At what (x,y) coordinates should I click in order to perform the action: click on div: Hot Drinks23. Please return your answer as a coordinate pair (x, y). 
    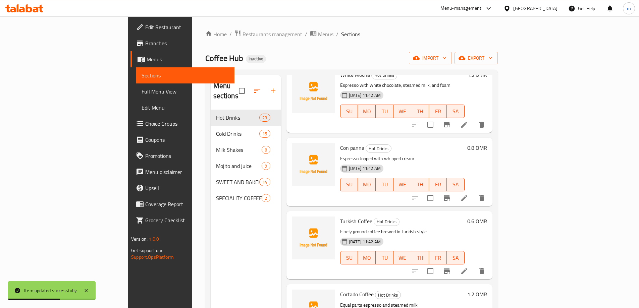
    Looking at the image, I should click on (246, 118).